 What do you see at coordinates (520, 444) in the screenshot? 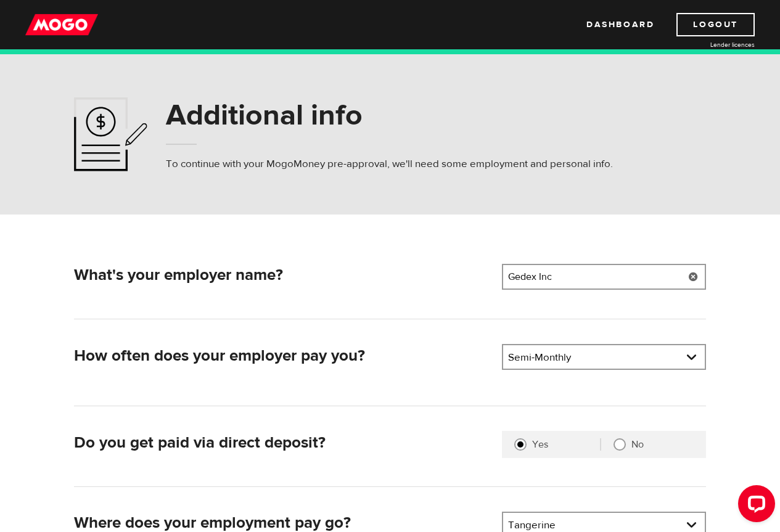
I see `input: Yes` at bounding box center [520, 444].